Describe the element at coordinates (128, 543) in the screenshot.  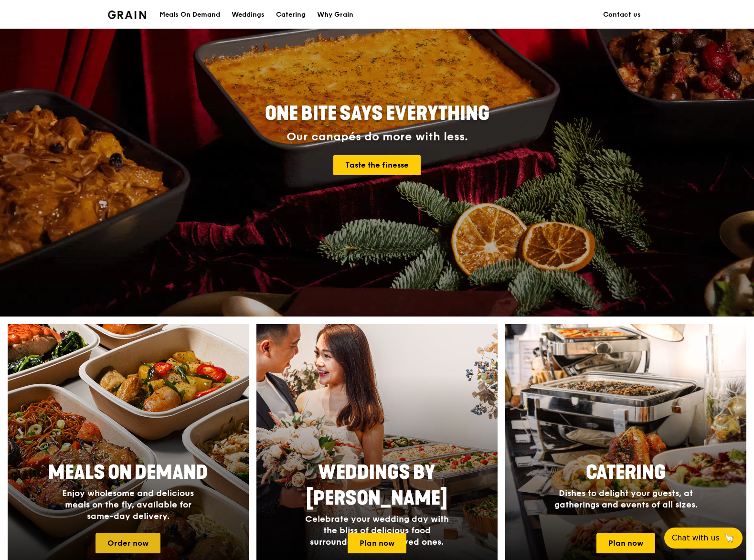
I see `a: Order now` at that location.